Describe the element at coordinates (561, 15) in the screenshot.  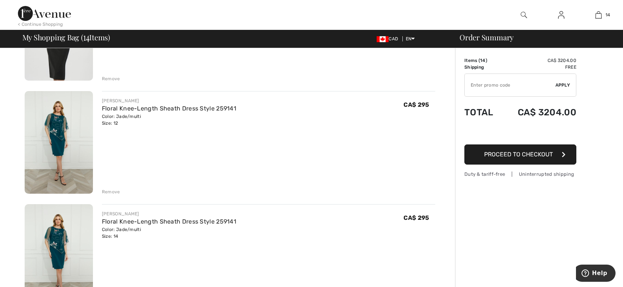
I see `img: My Info` at that location.